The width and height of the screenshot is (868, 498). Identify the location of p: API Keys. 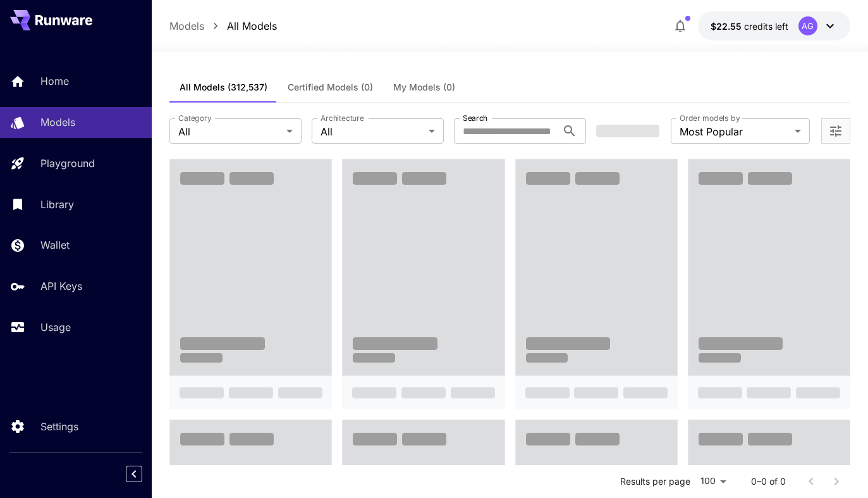
(61, 286).